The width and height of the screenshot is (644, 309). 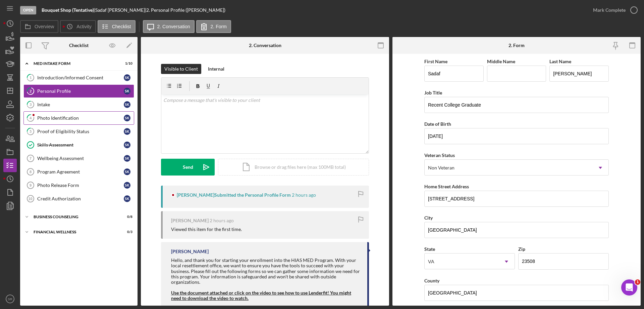 What do you see at coordinates (214, 27) in the screenshot?
I see `button: 2. Form` at bounding box center [214, 27].